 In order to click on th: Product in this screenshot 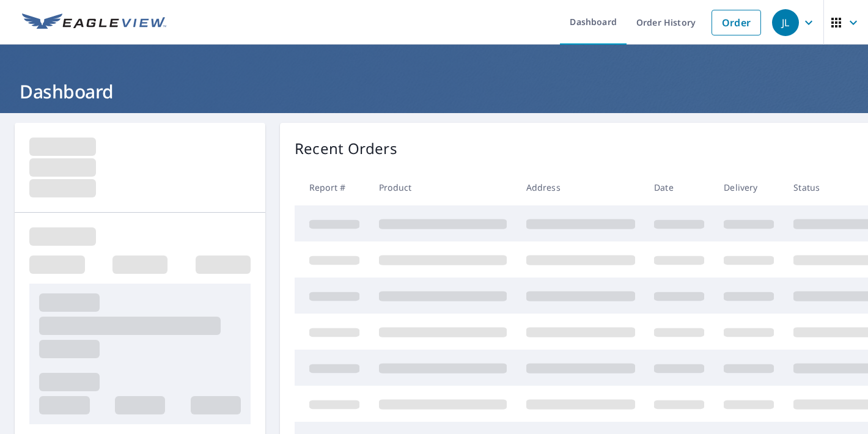, I will do `click(443, 187)`.